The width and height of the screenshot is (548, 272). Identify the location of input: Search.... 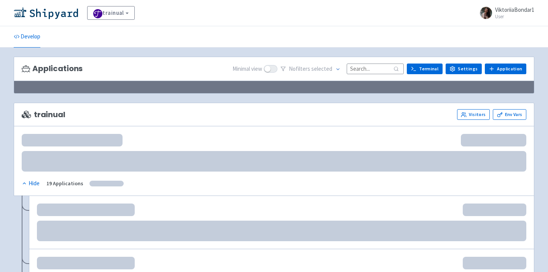
(375, 69).